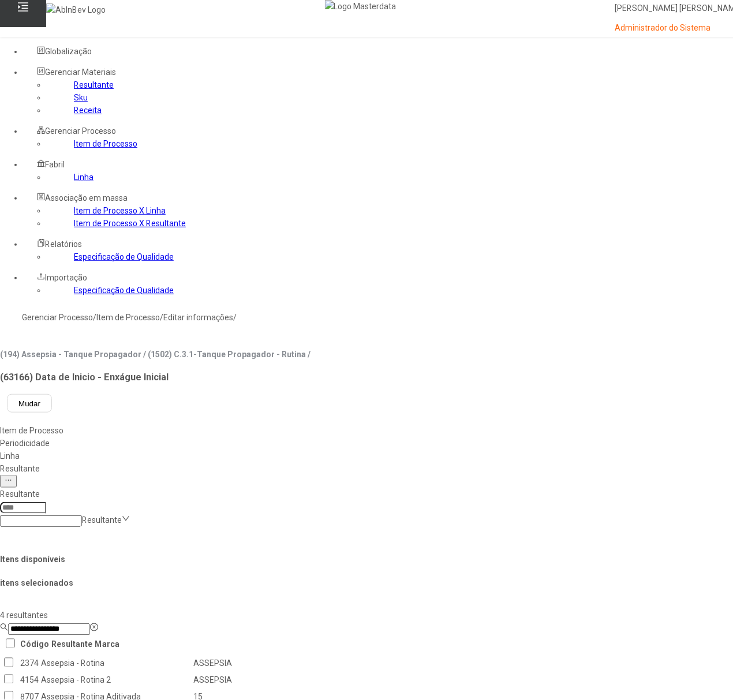  What do you see at coordinates (116, 680) in the screenshot?
I see `td: Assepsia - Rotina 2` at bounding box center [116, 680].